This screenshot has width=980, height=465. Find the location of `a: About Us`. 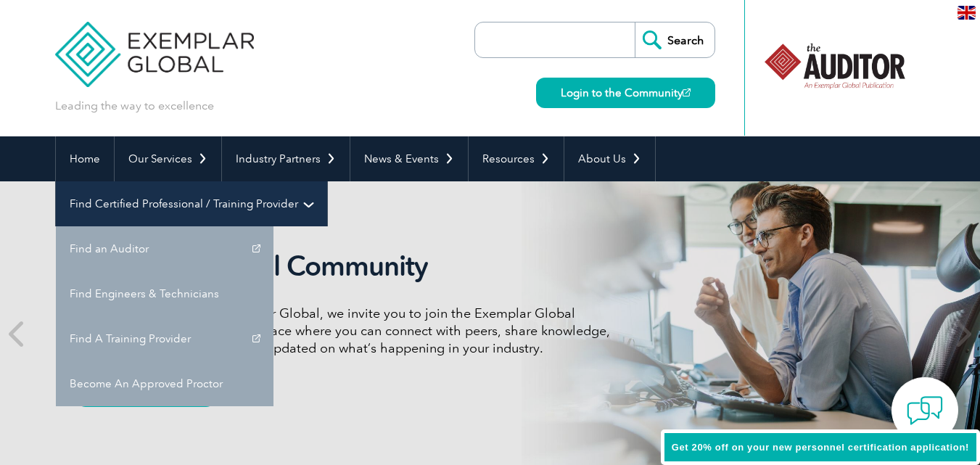

a: About Us is located at coordinates (609, 159).